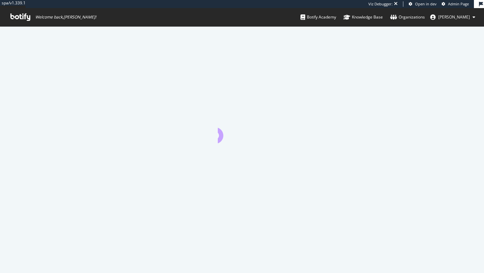 This screenshot has width=484, height=273. What do you see at coordinates (318, 17) in the screenshot?
I see `div: Botify Academy` at bounding box center [318, 17].